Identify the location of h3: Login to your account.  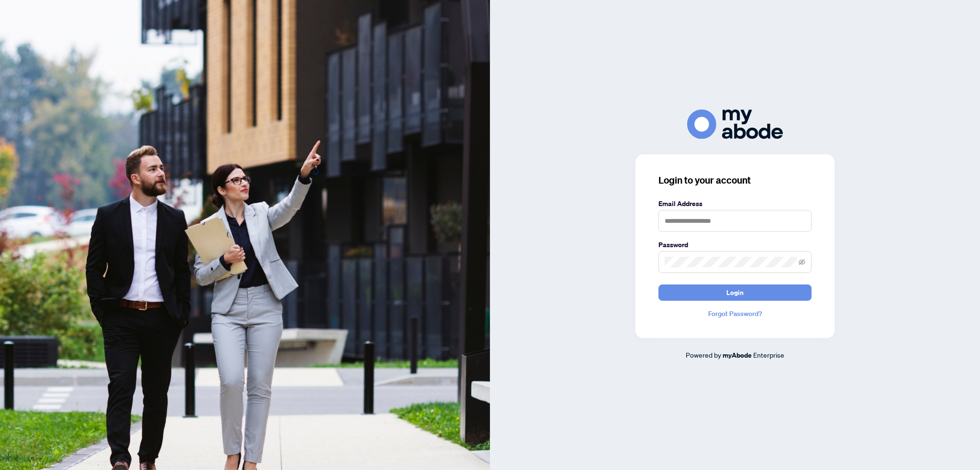
(735, 180).